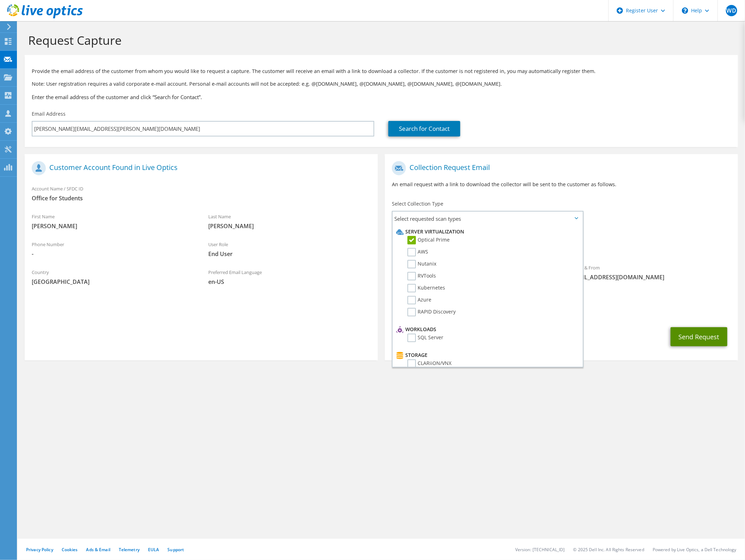 This screenshot has width=745, height=560. I want to click on div: First Name, so click(113, 221).